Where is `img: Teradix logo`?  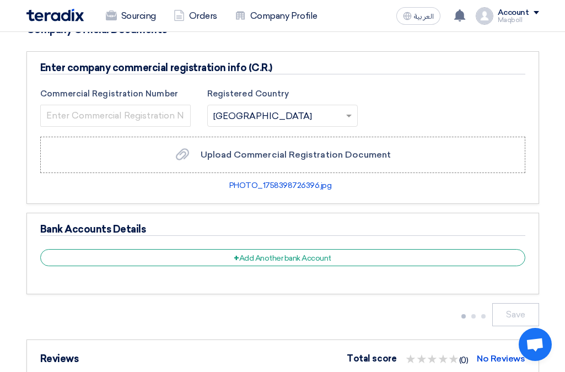 img: Teradix logo is located at coordinates (55, 15).